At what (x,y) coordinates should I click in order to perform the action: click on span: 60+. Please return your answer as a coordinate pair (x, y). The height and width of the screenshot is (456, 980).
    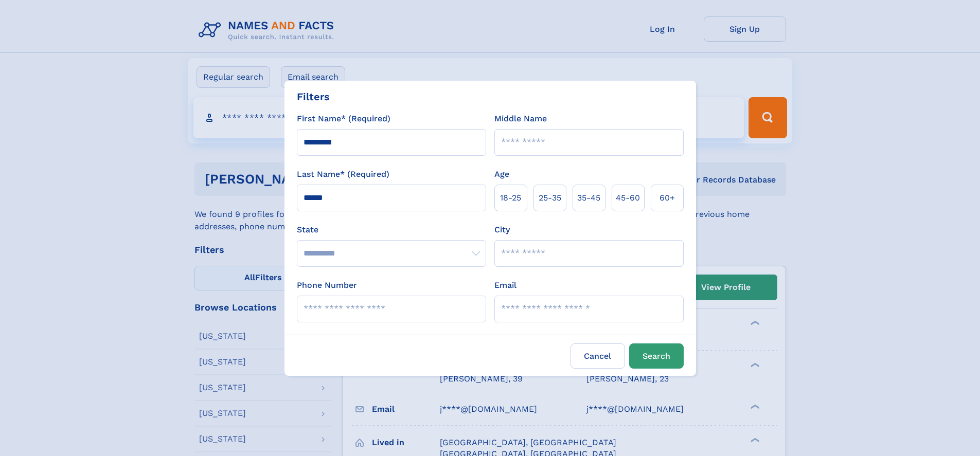
    Looking at the image, I should click on (667, 198).